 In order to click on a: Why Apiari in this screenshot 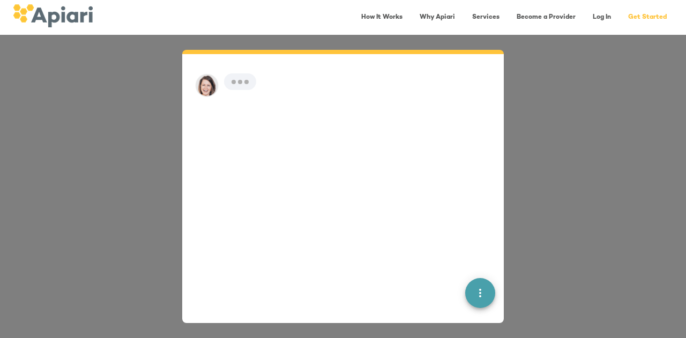, I will do `click(437, 17)`.